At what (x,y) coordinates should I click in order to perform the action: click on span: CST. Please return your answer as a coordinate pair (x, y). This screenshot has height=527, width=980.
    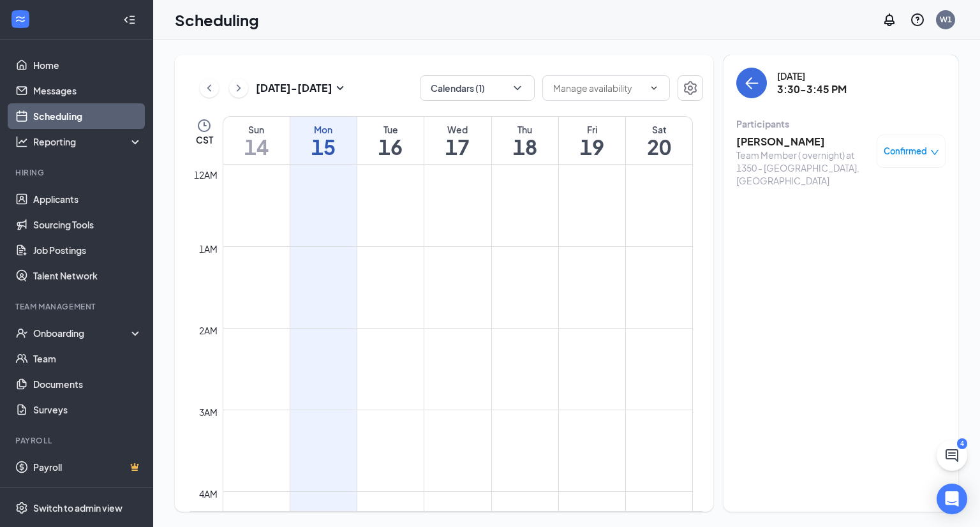
    Looking at the image, I should click on (204, 139).